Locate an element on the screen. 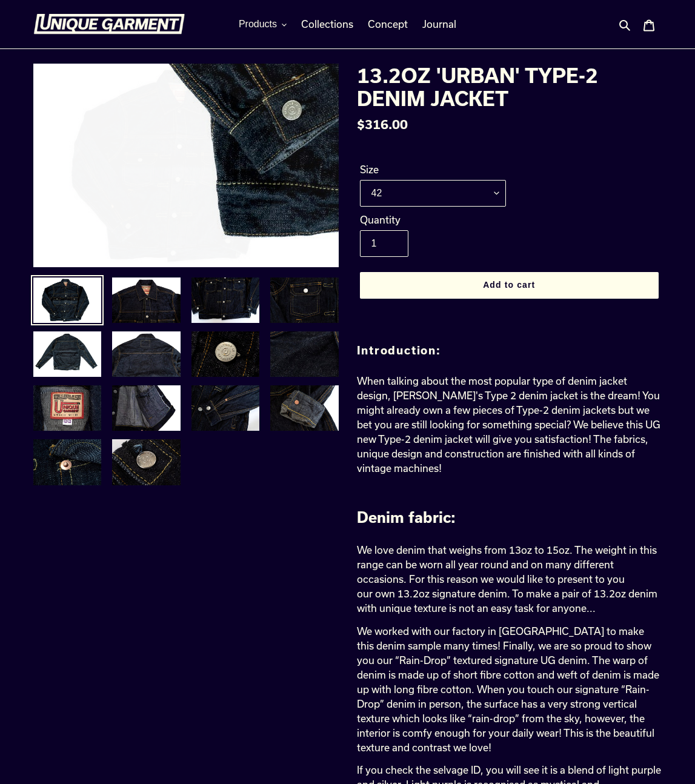 Image resolution: width=695 pixels, height=784 pixels. h1: 13.2OZ 'URBAN' TYPE-2 DENIM JACKET is located at coordinates (510, 87).